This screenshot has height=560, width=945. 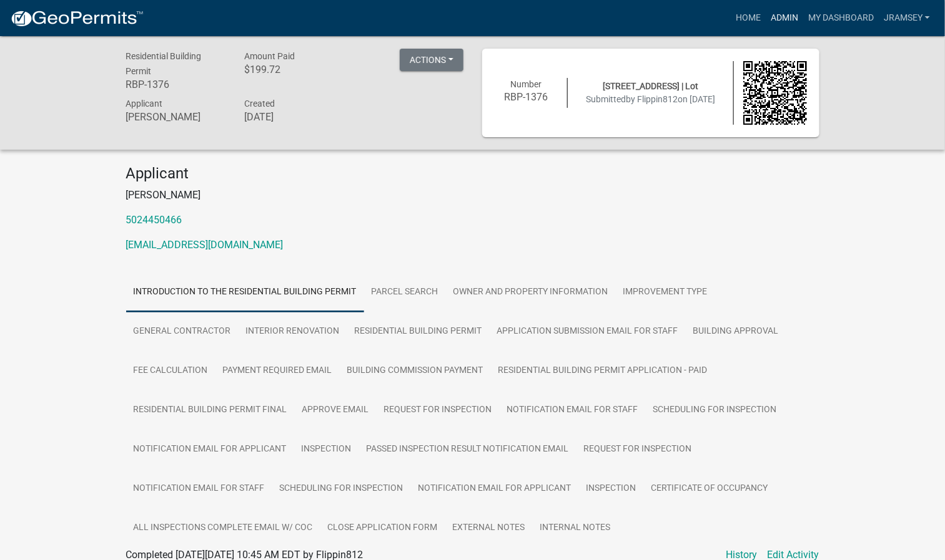 What do you see at coordinates (526, 85) in the screenshot?
I see `span: Number` at bounding box center [526, 85].